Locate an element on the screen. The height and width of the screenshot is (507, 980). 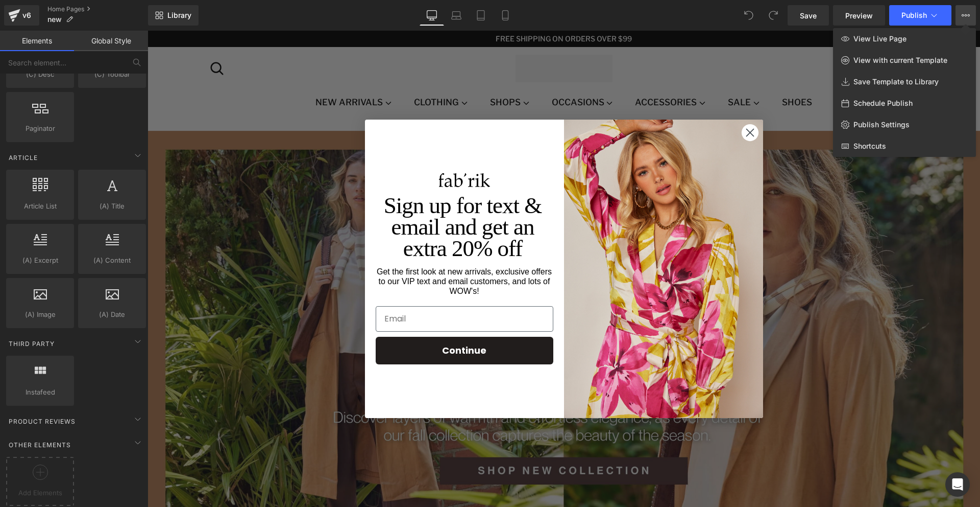
span: new is located at coordinates (54, 19).